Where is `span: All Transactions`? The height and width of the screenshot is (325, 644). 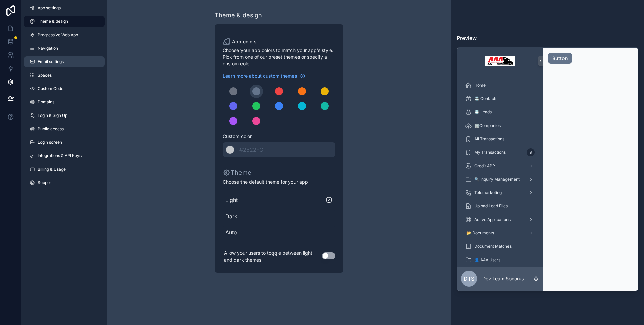
span: All Transactions is located at coordinates (489, 139).